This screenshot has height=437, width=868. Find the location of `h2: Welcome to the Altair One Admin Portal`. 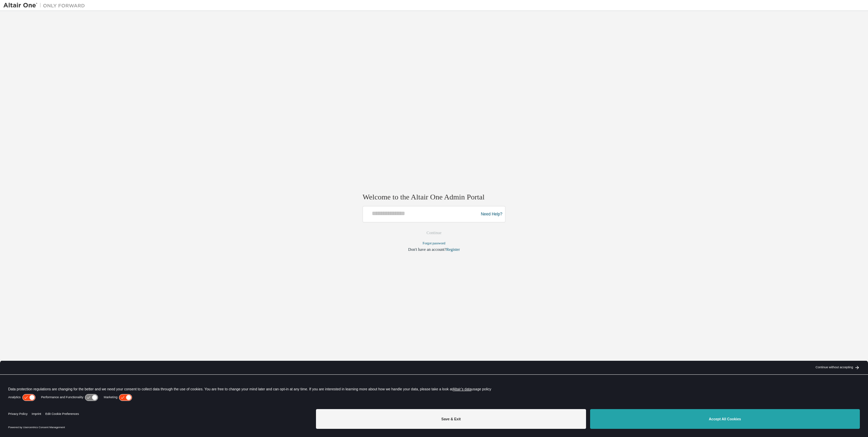

h2: Welcome to the Altair One Admin Portal is located at coordinates (434, 197).